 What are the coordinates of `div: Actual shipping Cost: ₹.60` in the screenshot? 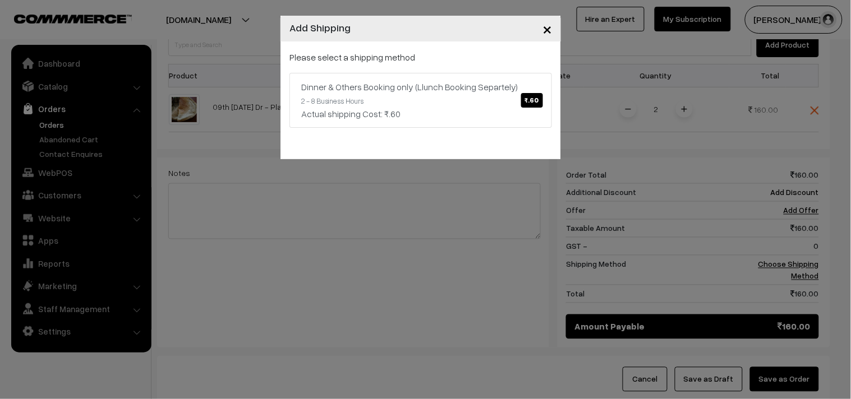 It's located at (421, 114).